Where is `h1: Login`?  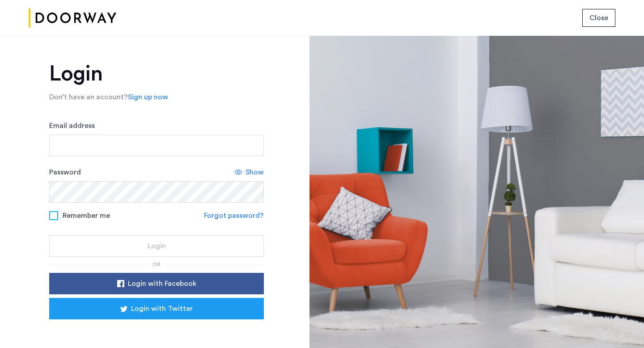
h1: Login is located at coordinates (156, 74).